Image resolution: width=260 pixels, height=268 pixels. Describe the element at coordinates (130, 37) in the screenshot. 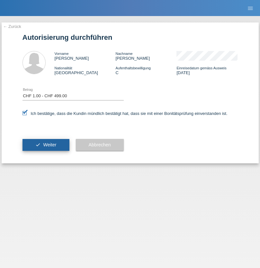

I see `h1: Autorisierung durchführen` at that location.